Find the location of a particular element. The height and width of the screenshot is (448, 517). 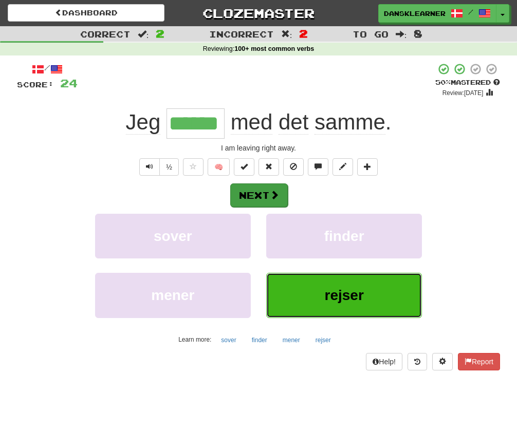

span: Correct is located at coordinates (105, 34).